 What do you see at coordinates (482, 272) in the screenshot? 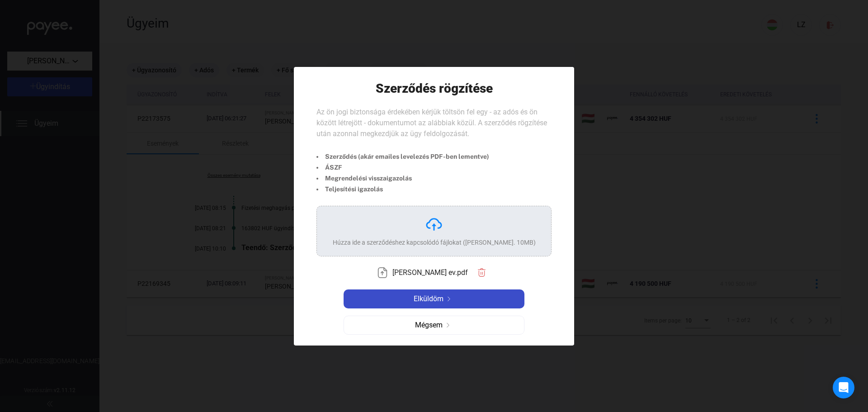
I see `button: trash-red` at bounding box center [482, 272].